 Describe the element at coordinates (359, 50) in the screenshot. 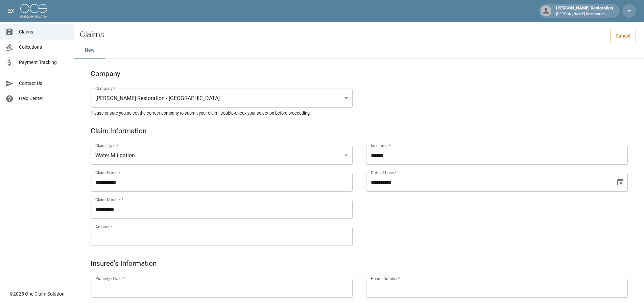

I see `div: dynamic tabs` at that location.